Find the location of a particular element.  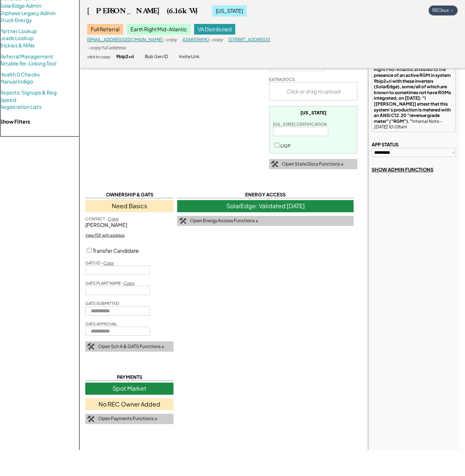

div: GATS APPROVAL is located at coordinates (101, 324).